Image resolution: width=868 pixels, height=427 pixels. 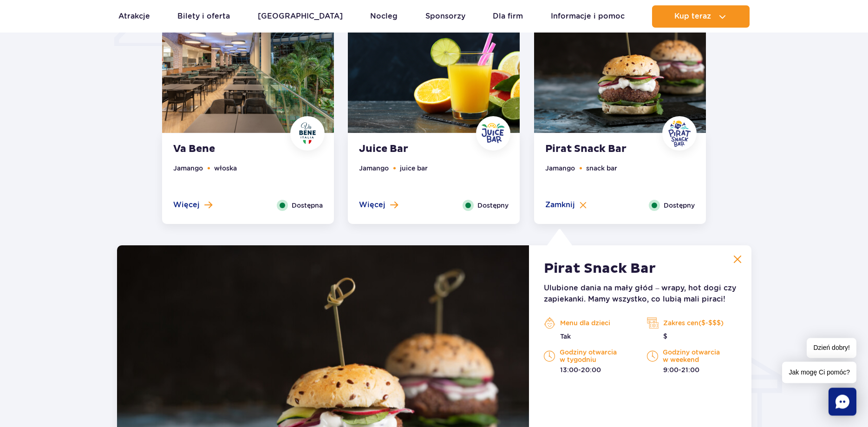 I want to click on p: Menu dla dzieci, so click(x=589, y=323).